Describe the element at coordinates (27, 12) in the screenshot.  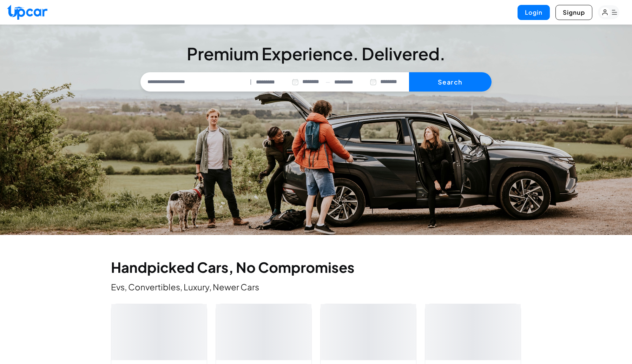
I see `img: Upcar Logo` at that location.